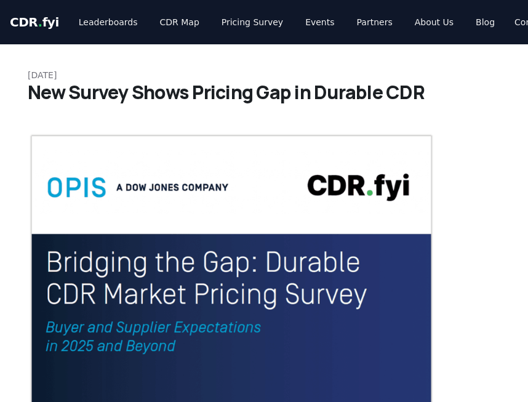 This screenshot has height=402, width=528. What do you see at coordinates (319, 22) in the screenshot?
I see `a: Events` at bounding box center [319, 22].